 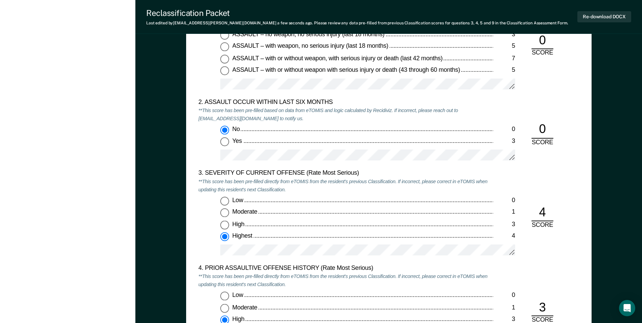 What do you see at coordinates (243, 236) in the screenshot?
I see `span: Highest` at bounding box center [243, 236].